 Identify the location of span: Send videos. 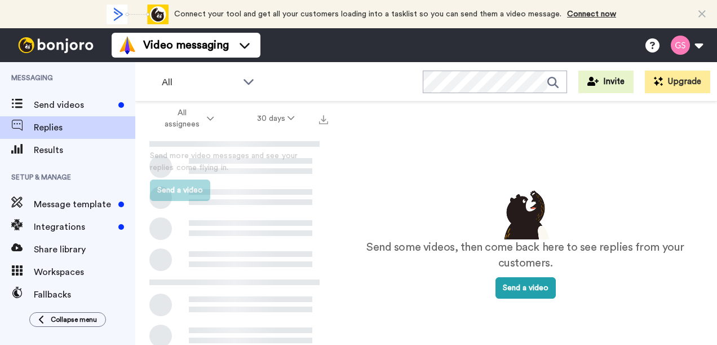
(74, 105).